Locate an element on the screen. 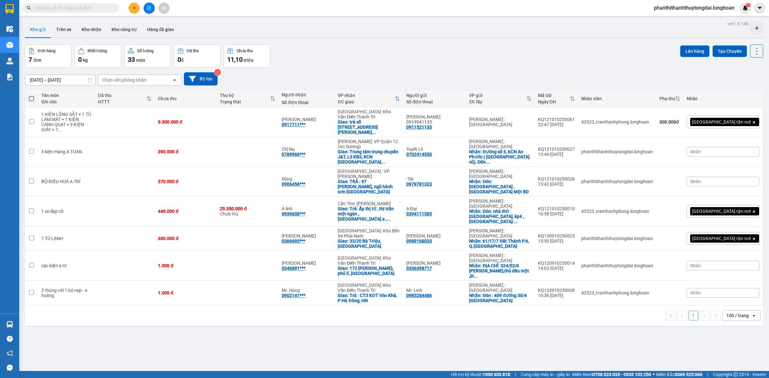 The width and height of the screenshot is (769, 378). span: đ is located at coordinates (182, 60).